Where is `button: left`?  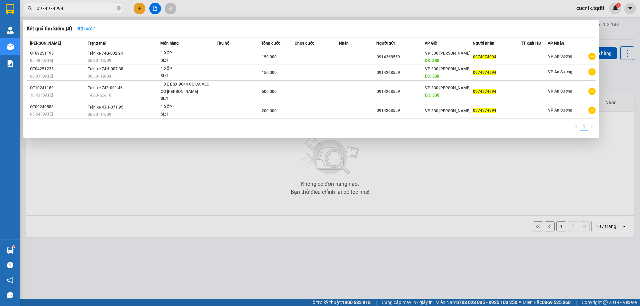 button: left is located at coordinates (576, 127).